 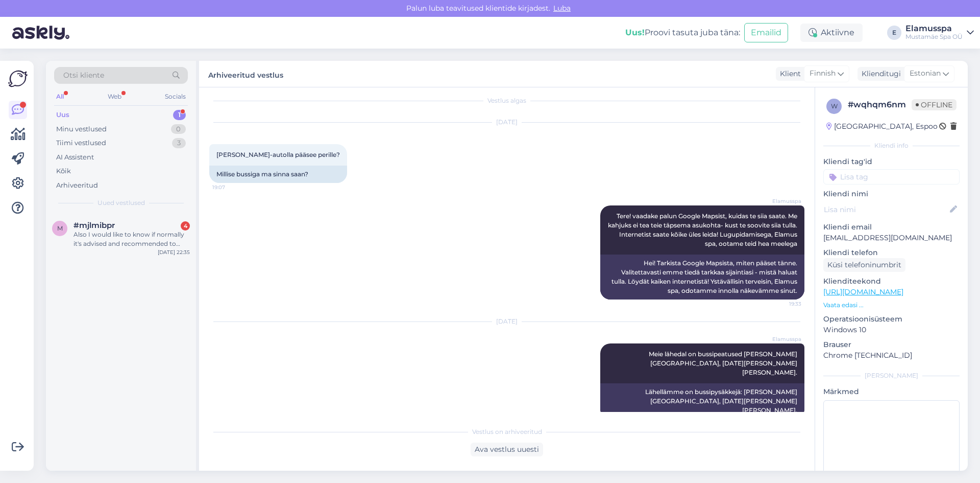 What do you see at coordinates (891, 391) in the screenshot?
I see `p: Märkmed` at bounding box center [891, 391].